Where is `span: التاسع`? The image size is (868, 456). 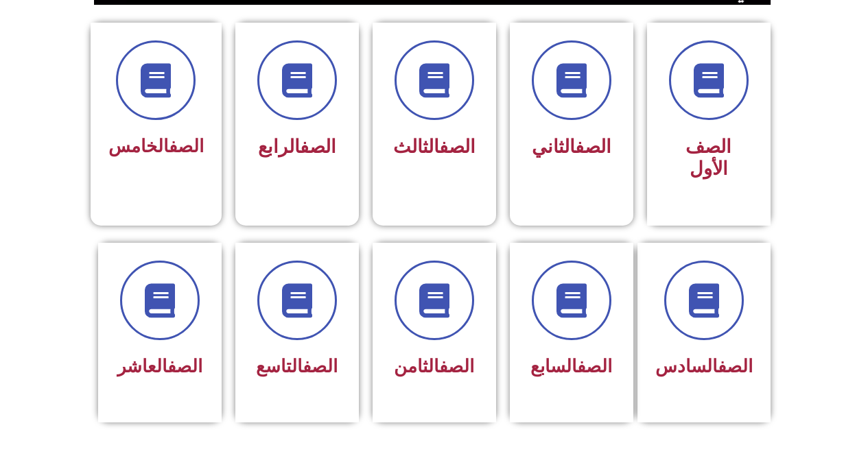 span: التاسع is located at coordinates (296, 367).